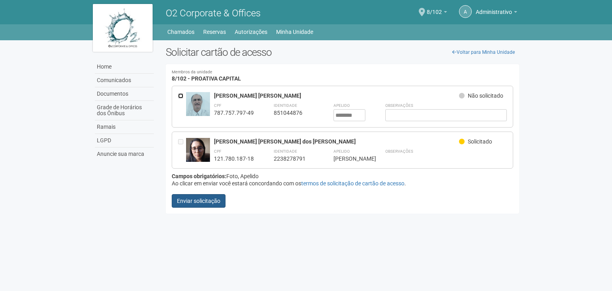 This screenshot has height=291, width=612. I want to click on div: Entre em contato com a Aministração para solicitar o cancelamento ou 2a via, so click(182, 150).